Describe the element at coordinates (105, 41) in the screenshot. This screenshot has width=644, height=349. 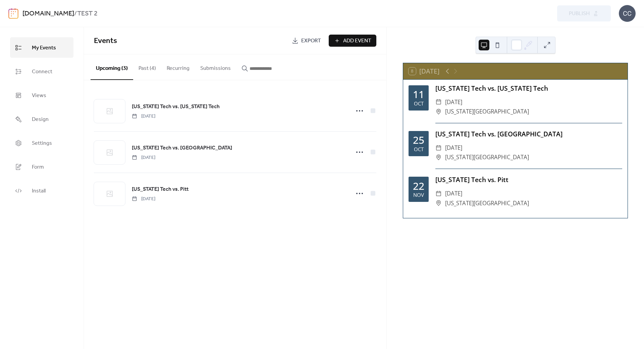
I see `span: Events` at that location.